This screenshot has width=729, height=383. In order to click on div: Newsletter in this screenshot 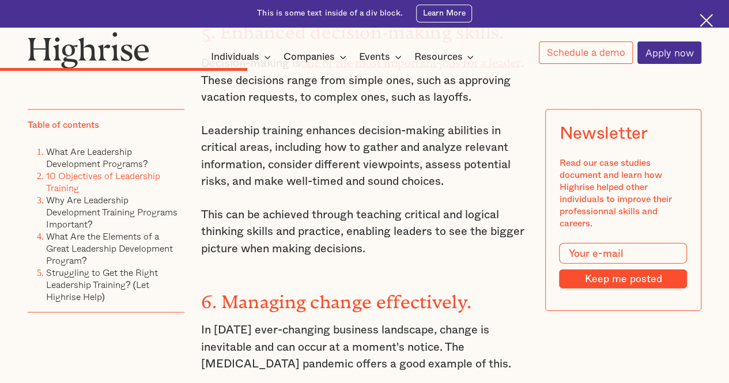, I will do `click(603, 133)`.